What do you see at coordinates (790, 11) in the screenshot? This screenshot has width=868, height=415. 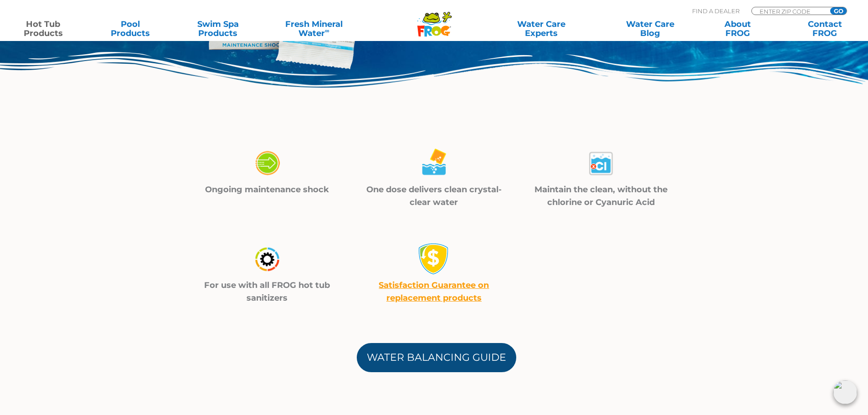 I see `input: Zip Code Form` at bounding box center [790, 11].